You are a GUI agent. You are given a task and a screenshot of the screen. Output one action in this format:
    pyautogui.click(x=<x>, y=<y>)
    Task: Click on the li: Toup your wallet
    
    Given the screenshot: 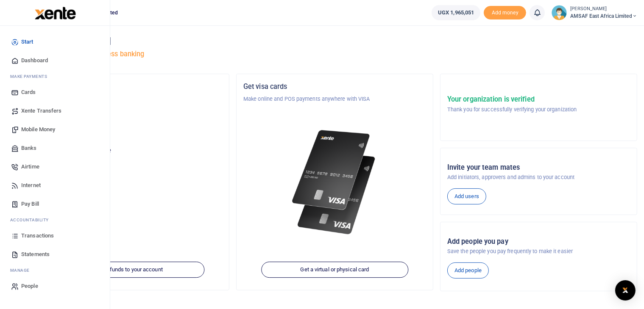 What is the action you would take?
    pyautogui.click(x=505, y=13)
    